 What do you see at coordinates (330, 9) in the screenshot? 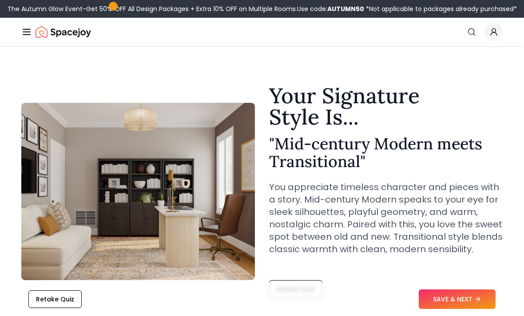
I see `span: Use code:` at bounding box center [330, 9].